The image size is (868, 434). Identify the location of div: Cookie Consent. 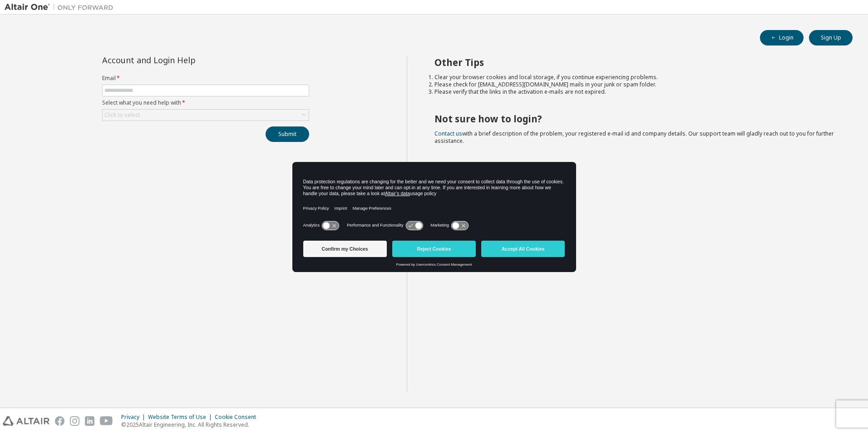
(238, 417).